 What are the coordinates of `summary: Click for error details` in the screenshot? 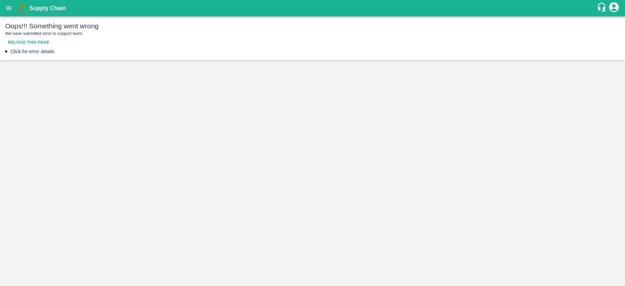 It's located at (313, 51).